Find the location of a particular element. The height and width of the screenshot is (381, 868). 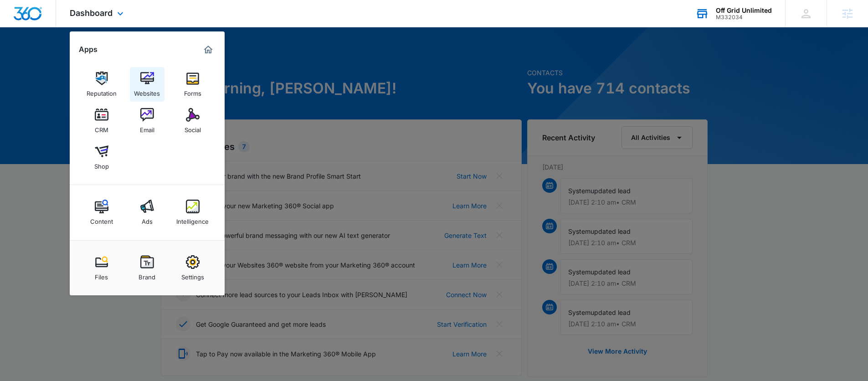

div: Content is located at coordinates (101, 219).